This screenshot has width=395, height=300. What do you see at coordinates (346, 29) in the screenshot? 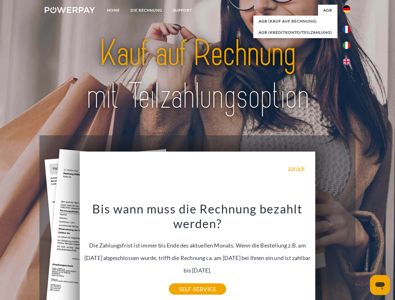
I see `img: fr` at bounding box center [346, 29].